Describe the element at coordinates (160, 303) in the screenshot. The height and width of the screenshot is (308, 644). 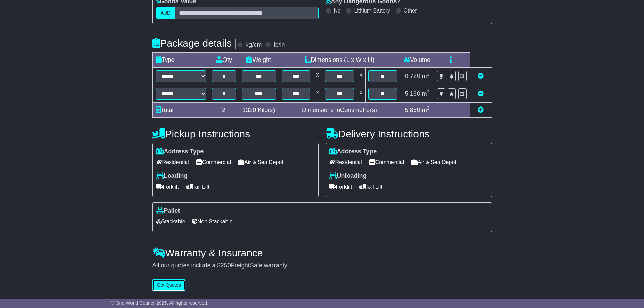
I see `span: © One World Courier 2025. All rights reserved.` at that location.